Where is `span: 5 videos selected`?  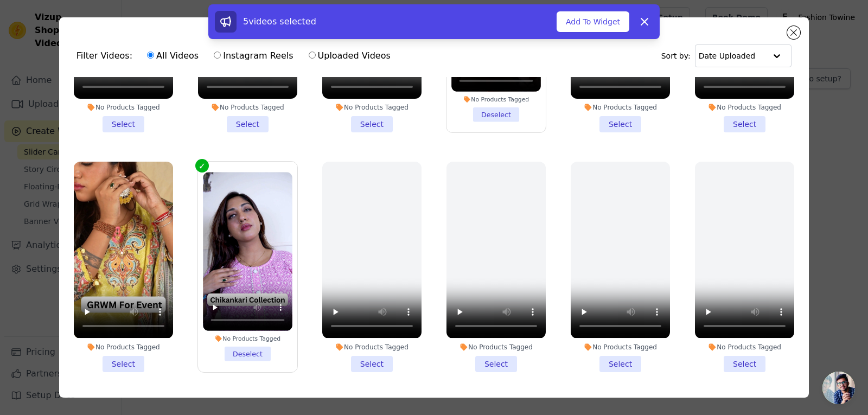
span: 5 videos selected is located at coordinates (279, 21).